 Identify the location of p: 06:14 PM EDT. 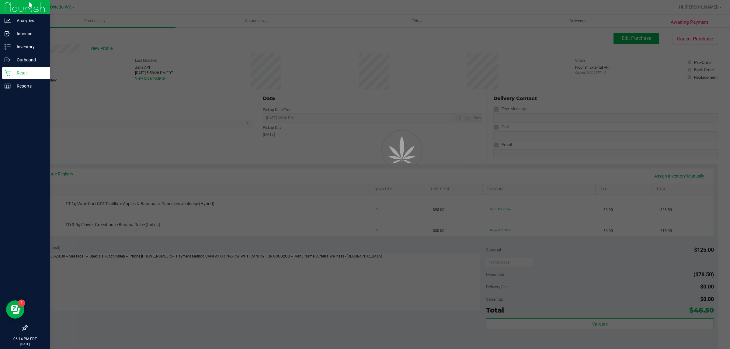
(25, 339).